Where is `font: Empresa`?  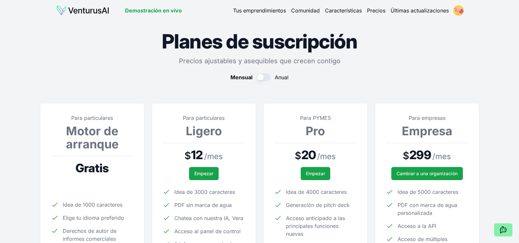 font: Empresa is located at coordinates (427, 131).